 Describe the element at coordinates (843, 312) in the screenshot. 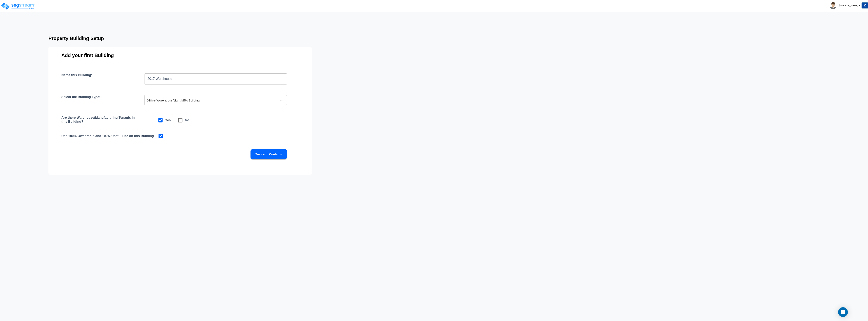

I see `div: Open Intercom Messenger` at that location.